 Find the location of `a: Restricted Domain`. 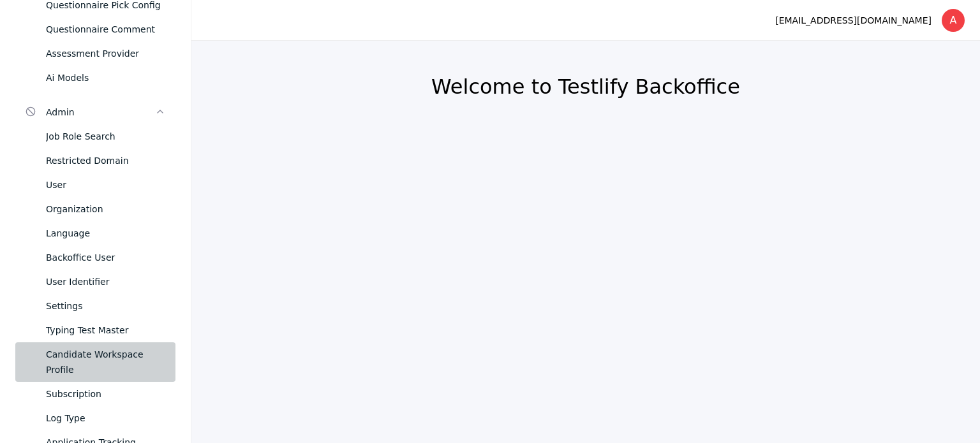

a: Restricted Domain is located at coordinates (95, 160).